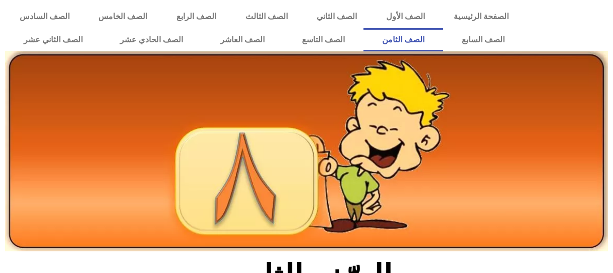  Describe the element at coordinates (123, 17) in the screenshot. I see `a: الصف الخامس` at that location.